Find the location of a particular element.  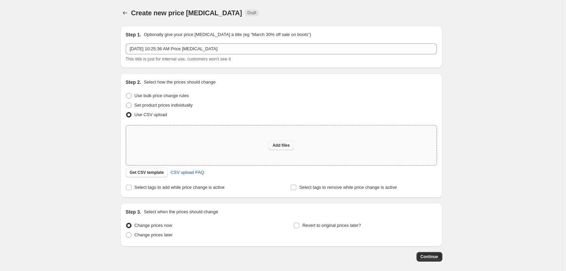

span: Add files is located at coordinates (281, 145).